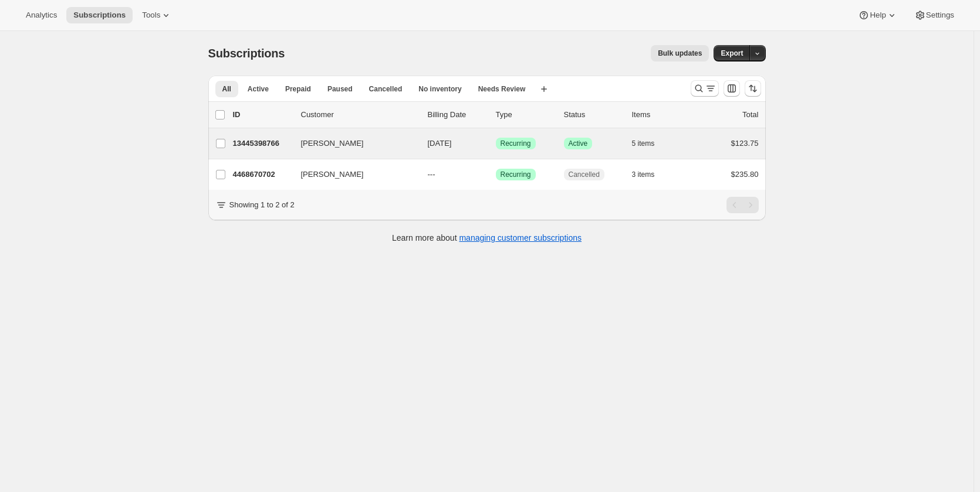 The height and width of the screenshot is (492, 980). I want to click on button: Subscriptions, so click(99, 16).